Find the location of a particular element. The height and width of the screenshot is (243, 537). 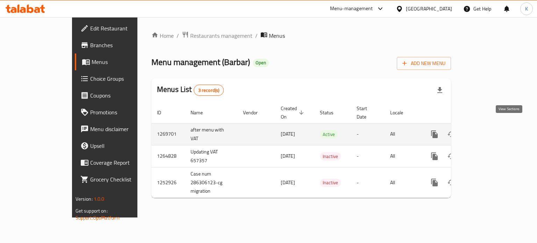

span: Get support on: is located at coordinates (92, 211).